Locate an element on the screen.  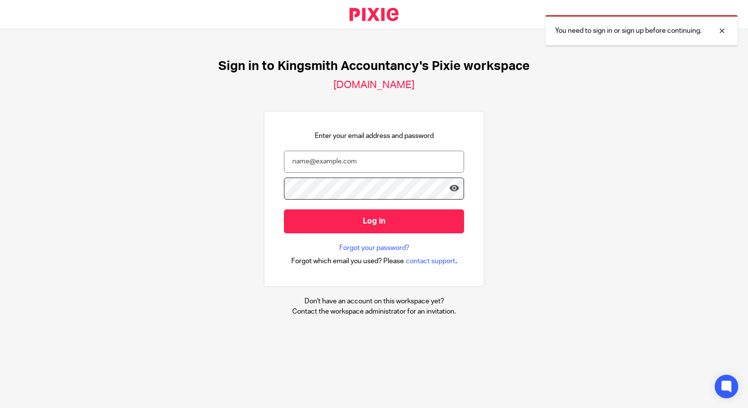
p: Contact the workspace administrator for an invitation. is located at coordinates (374, 312).